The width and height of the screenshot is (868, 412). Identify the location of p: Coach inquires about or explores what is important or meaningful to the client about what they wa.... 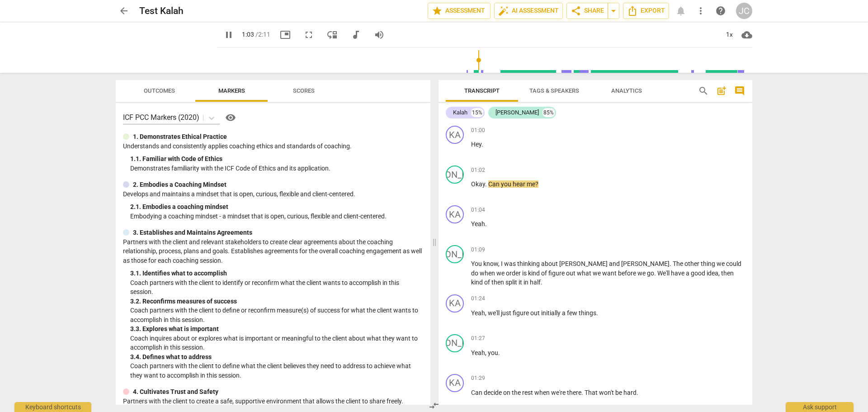
(277, 343).